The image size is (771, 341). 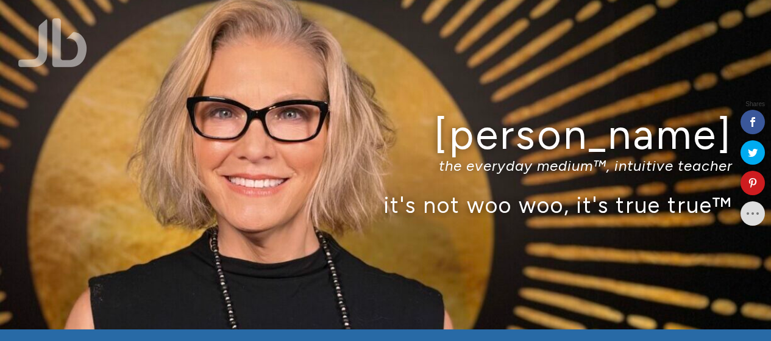 I want to click on p: it's not woo woo, it's true true™, so click(x=386, y=204).